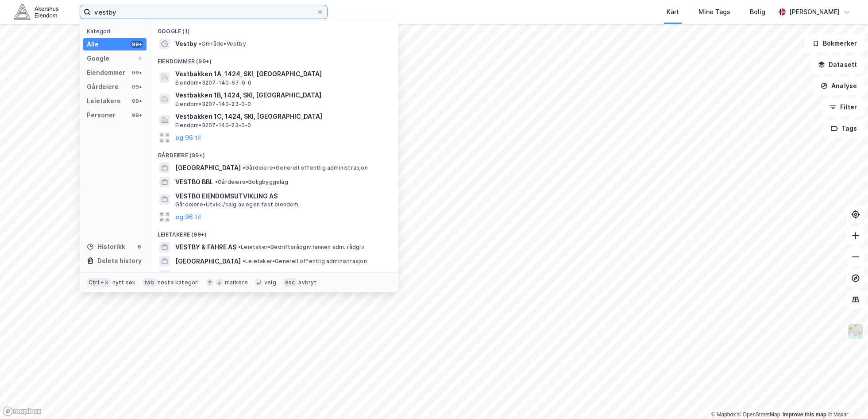 Image resolution: width=868 pixels, height=419 pixels. Describe the element at coordinates (843, 129) in the screenshot. I see `button: Tags` at that location.